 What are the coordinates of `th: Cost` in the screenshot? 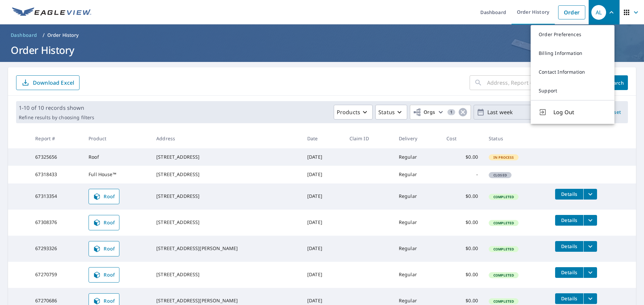 It's located at (462, 138).